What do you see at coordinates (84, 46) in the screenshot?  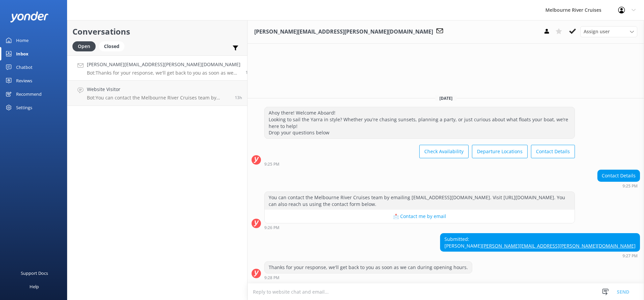 I see `div: Open` at bounding box center [84, 46].